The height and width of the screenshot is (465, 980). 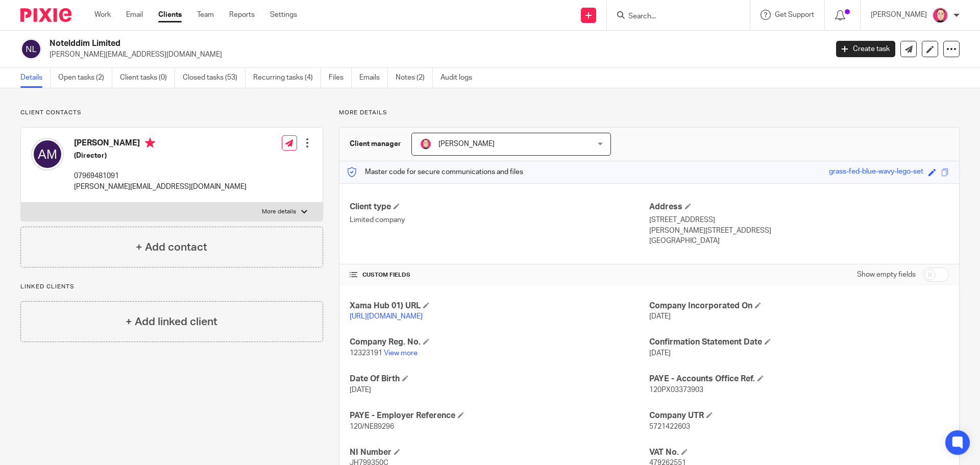 I want to click on h4: PAYE - Accounts Office Ref., so click(x=799, y=379).